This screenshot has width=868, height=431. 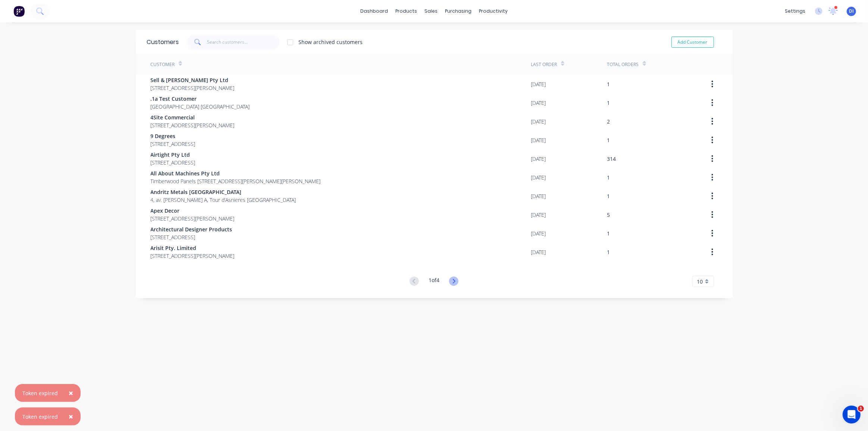 I want to click on span: Apex Decor, so click(x=192, y=211).